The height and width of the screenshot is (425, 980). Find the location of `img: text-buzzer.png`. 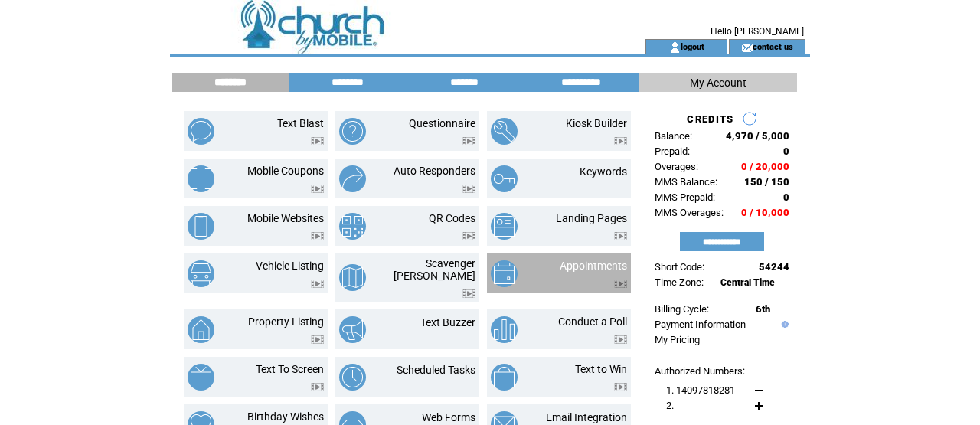

img: text-buzzer.png is located at coordinates (352, 329).